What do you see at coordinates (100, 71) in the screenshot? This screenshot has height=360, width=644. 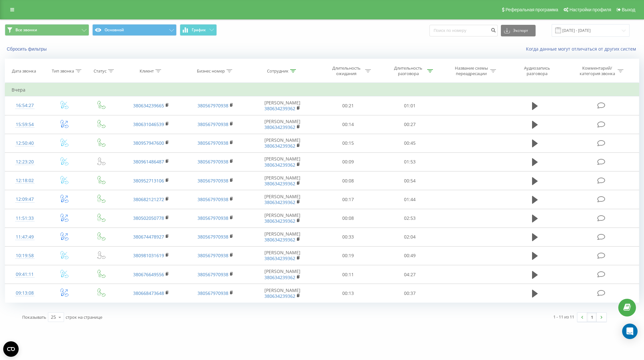 I see `div: Статус` at bounding box center [100, 71].